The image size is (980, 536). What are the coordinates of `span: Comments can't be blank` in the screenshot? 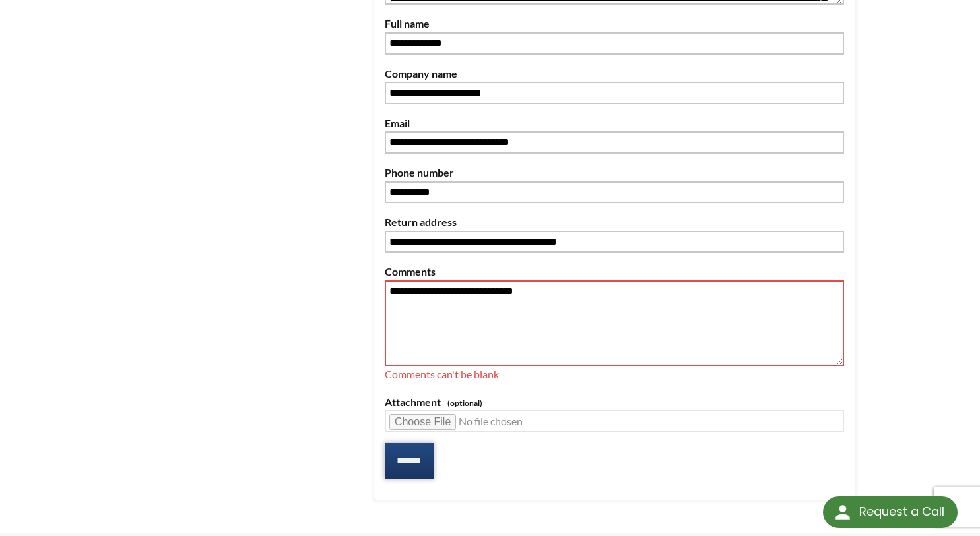 It's located at (442, 374).